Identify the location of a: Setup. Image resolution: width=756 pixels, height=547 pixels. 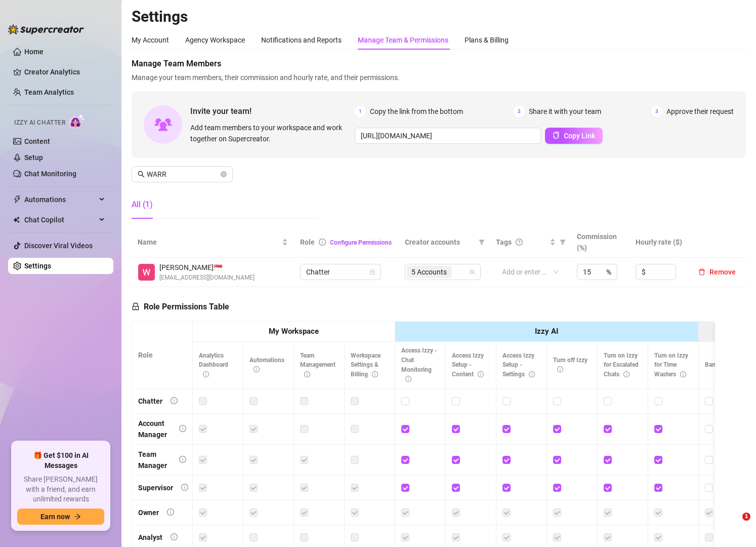
(34, 157).